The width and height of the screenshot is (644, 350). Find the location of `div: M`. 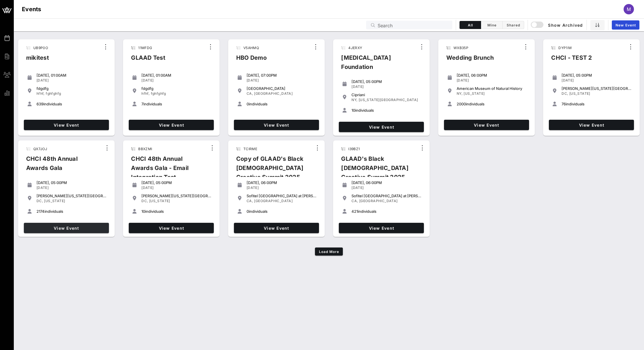

div: M is located at coordinates (629, 9).